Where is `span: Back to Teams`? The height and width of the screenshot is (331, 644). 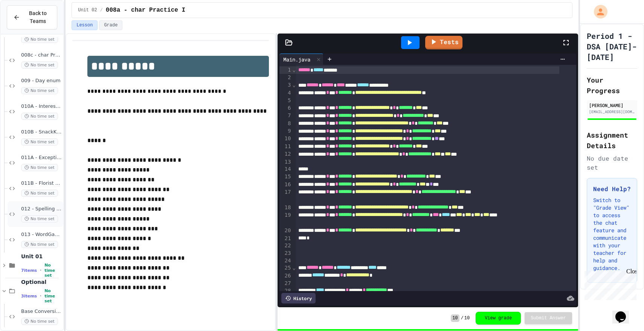 span: Back to Teams is located at coordinates (38, 18).